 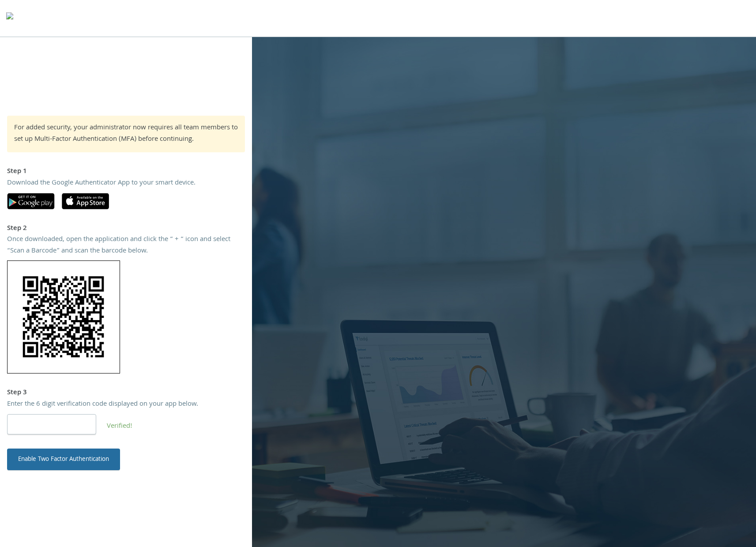 What do you see at coordinates (17, 393) in the screenshot?
I see `strong: Step 3` at bounding box center [17, 393].